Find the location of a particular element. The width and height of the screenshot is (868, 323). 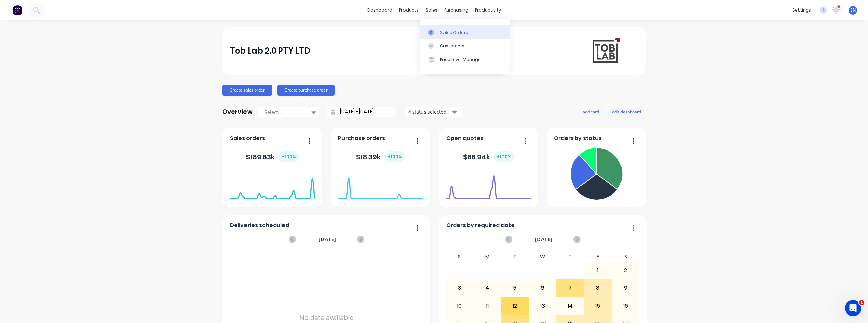

img: Tob Lab 2.0 PTY LTD is located at coordinates (606, 51).